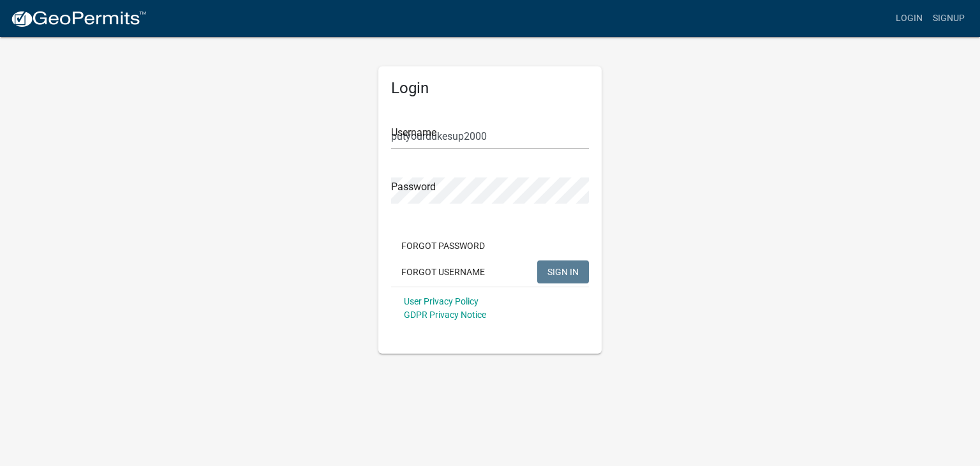  Describe the element at coordinates (909, 18) in the screenshot. I see `a: Login` at that location.